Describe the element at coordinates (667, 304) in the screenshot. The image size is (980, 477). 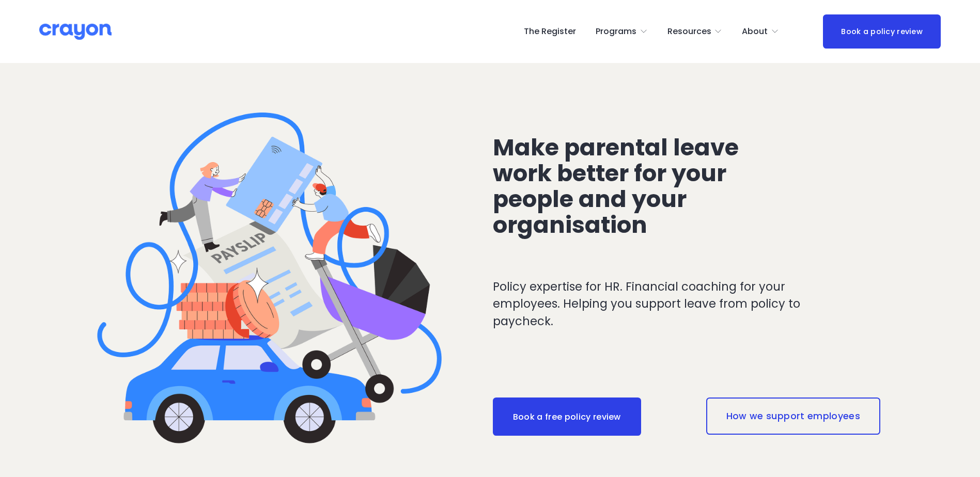
I see `p: Policy expertise for HR. Financial coaching for your employees. Helping you support leave from po...` at that location.